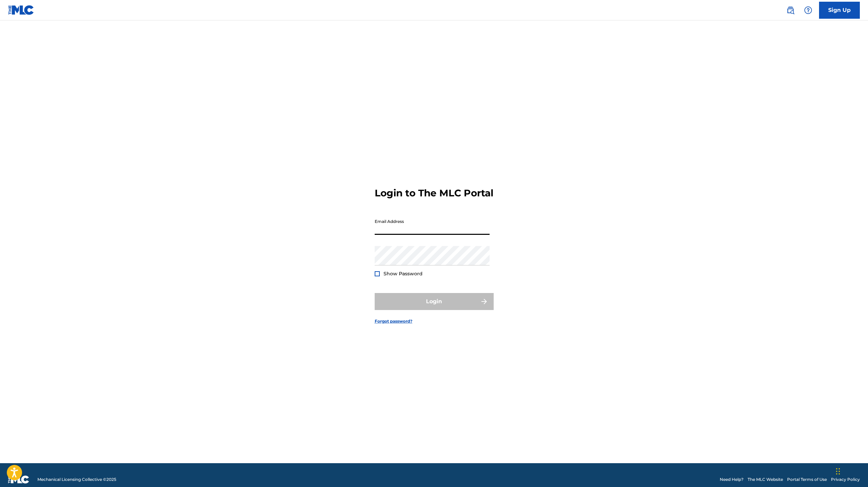 This screenshot has width=868, height=487. Describe the element at coordinates (845, 479) in the screenshot. I see `a: Privacy Policy` at that location.